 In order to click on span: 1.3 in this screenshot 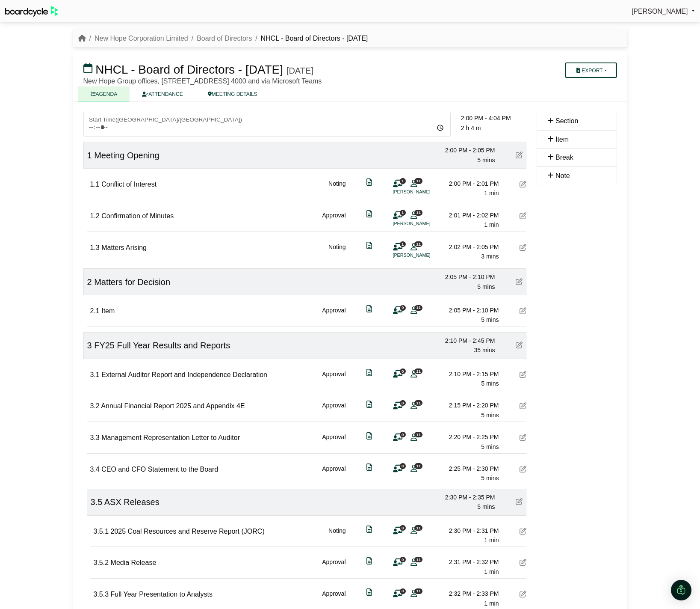, I will do `click(95, 247)`.